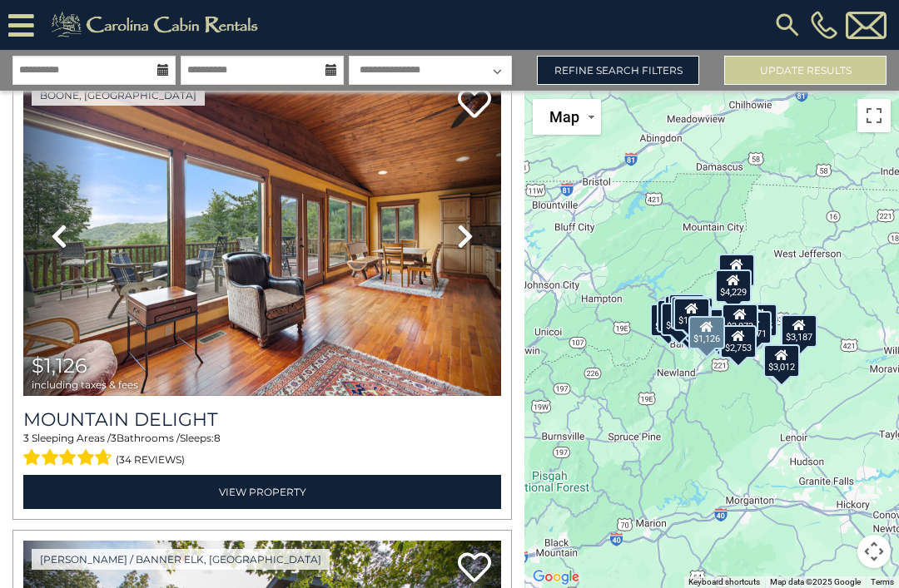 The height and width of the screenshot is (588, 899). I want to click on img: Google, so click(556, 578).